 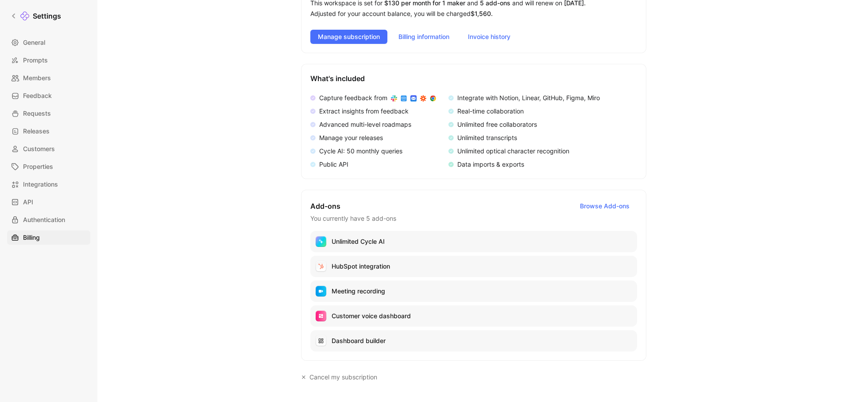 I want to click on span: API, so click(x=28, y=202).